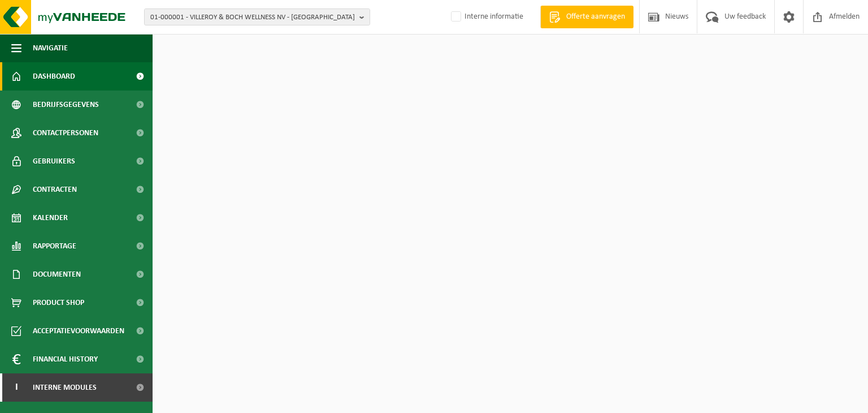 Image resolution: width=868 pixels, height=413 pixels. Describe the element at coordinates (55, 190) in the screenshot. I see `span: Contracten` at that location.